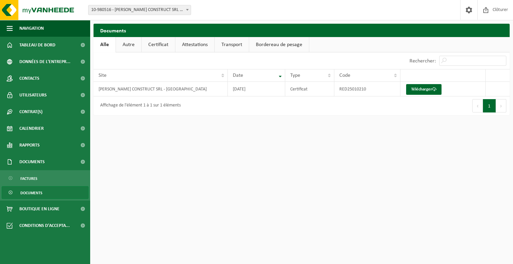  Describe the element at coordinates (158, 45) in the screenshot. I see `a: Certificat` at that location.